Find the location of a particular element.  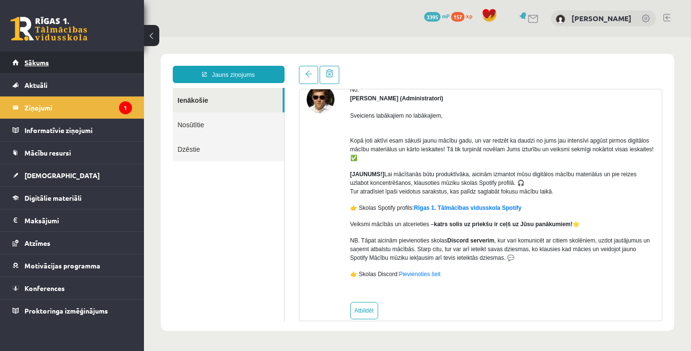

a: Pievienoties šeit is located at coordinates (276, 237).